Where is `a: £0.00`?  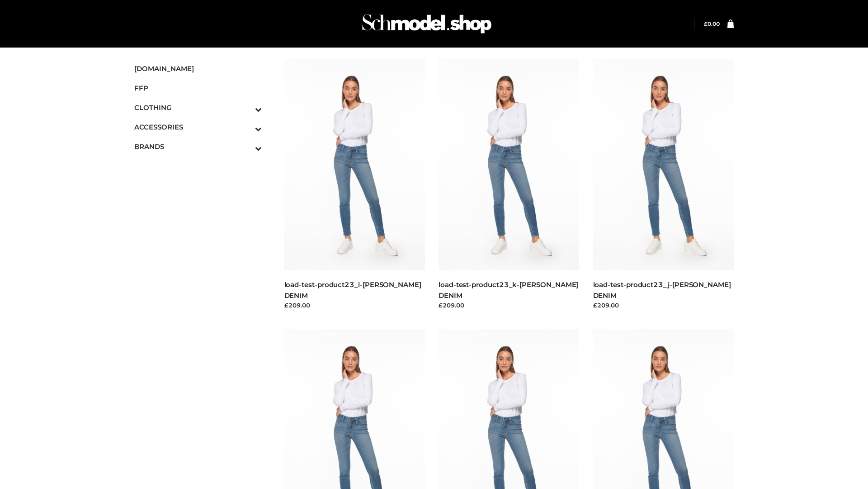
a: £0.00 is located at coordinates (712, 24).